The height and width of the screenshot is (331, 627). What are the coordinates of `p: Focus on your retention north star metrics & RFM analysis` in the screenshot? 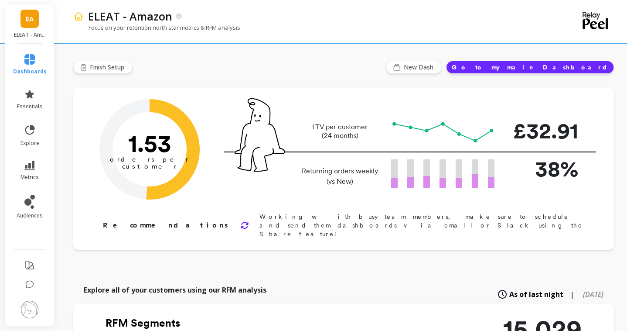 It's located at (157, 27).